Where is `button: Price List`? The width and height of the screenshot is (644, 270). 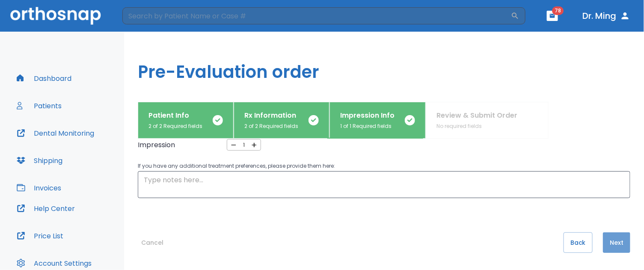 button: Price List is located at coordinates (39, 236).